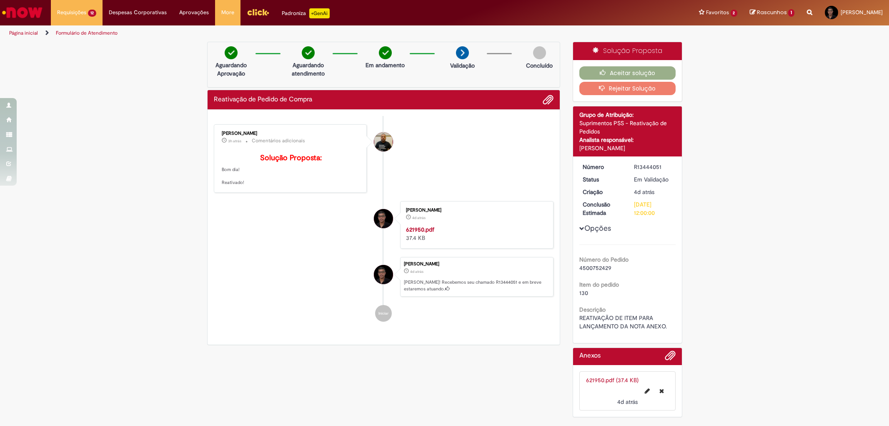 Image resolution: width=889 pixels, height=426 pixels. Describe the element at coordinates (602, 208) in the screenshot. I see `dt: Conclusão Estimada` at that location.